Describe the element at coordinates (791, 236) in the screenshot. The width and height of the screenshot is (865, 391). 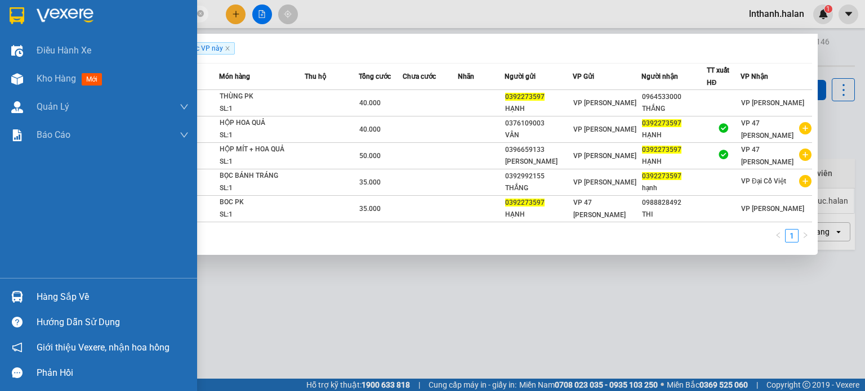
I see `a: 1` at that location.